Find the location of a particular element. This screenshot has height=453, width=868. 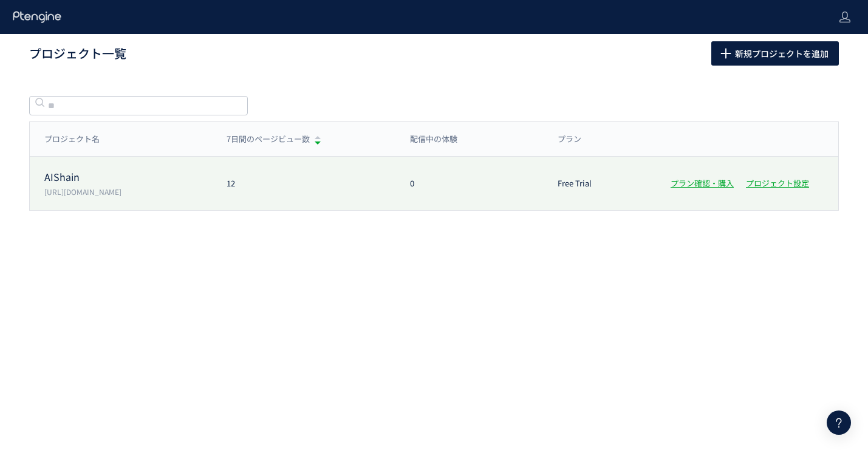

span: 7日間のページビュー数 is located at coordinates (268, 139).